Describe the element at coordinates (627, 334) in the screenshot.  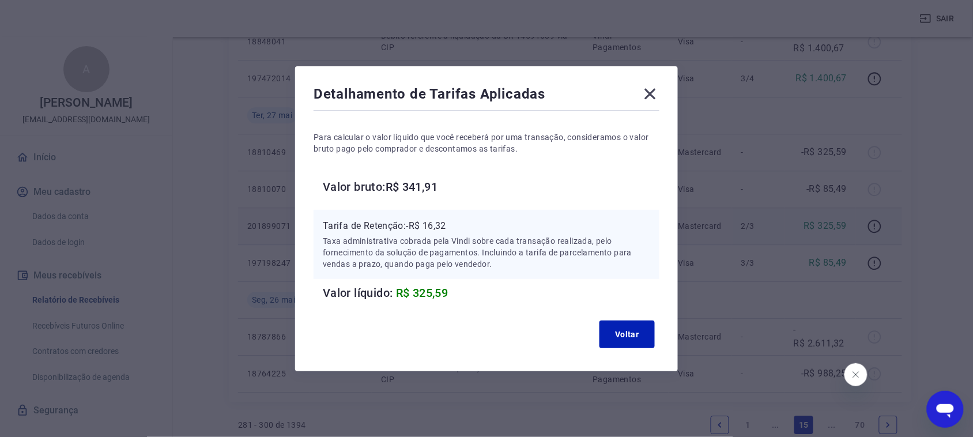
I see `button: Voltar` at that location.